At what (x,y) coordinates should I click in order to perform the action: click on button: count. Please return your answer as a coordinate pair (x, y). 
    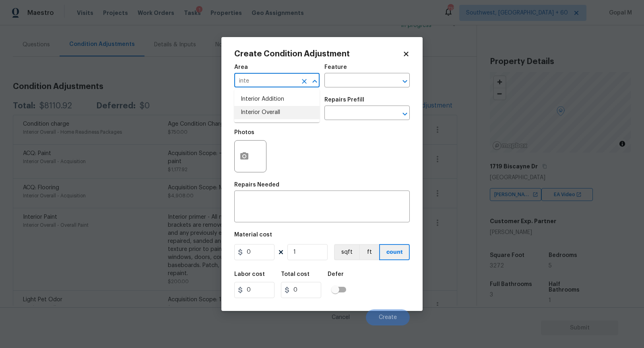
    Looking at the image, I should click on (395, 252).